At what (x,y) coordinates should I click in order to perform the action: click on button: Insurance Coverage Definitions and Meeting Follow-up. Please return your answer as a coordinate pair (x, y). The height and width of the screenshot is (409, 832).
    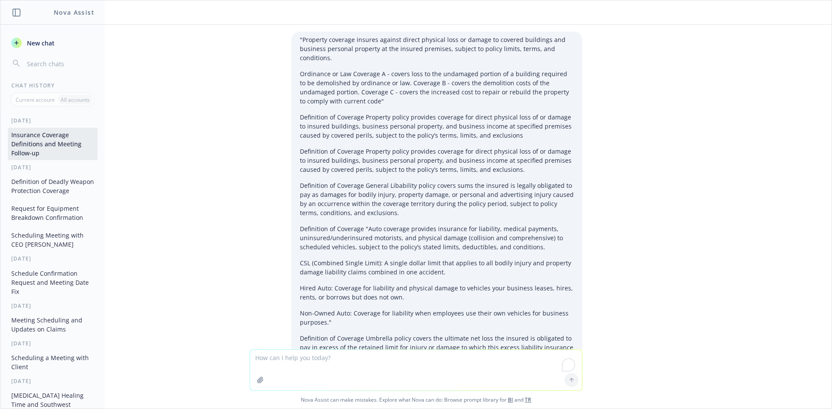
    Looking at the image, I should click on (52, 144).